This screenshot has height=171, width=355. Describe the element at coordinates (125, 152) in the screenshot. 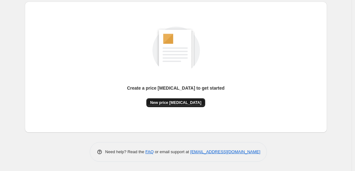

I see `span: Need help? Read the` at that location.